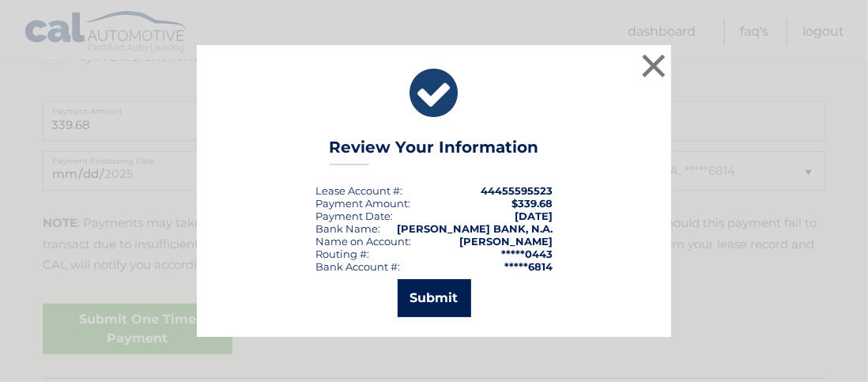 This screenshot has width=868, height=382. Describe the element at coordinates (348, 228) in the screenshot. I see `div: Bank Name:` at that location.